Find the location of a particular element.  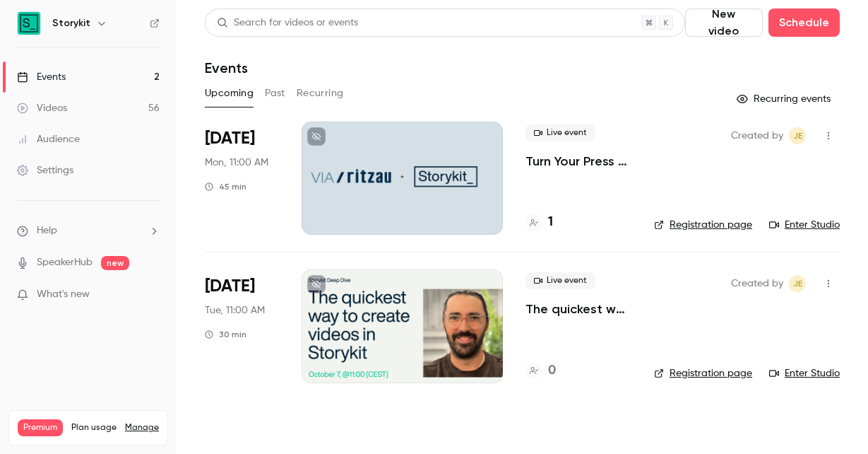

span: new is located at coordinates (115, 263).